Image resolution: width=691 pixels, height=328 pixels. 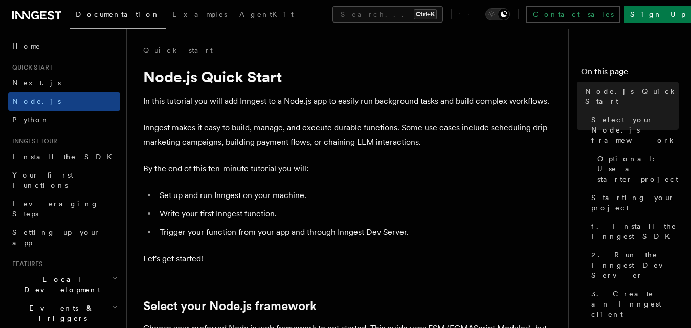 What do you see at coordinates (64, 101) in the screenshot?
I see `a: Node.js` at bounding box center [64, 101].